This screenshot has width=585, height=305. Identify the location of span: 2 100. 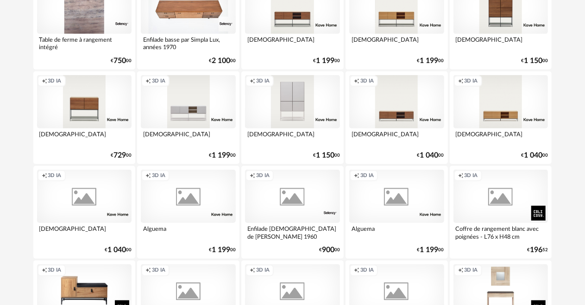
(221, 61).